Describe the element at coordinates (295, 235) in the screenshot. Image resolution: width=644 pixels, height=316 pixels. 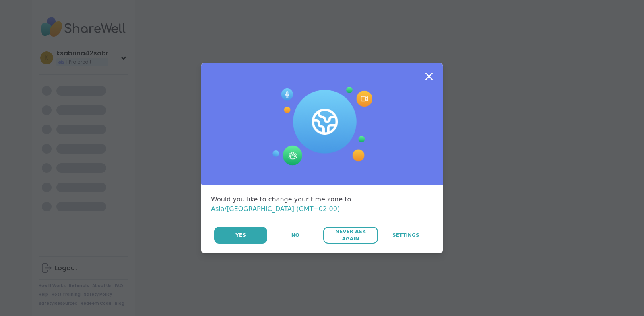
I see `button: No` at that location.